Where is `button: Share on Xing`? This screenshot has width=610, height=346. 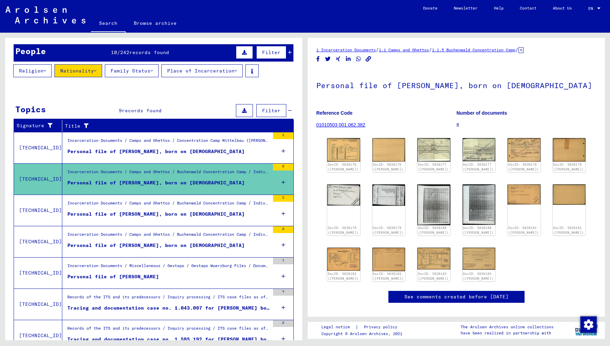 button: Share on Xing is located at coordinates (338, 59).